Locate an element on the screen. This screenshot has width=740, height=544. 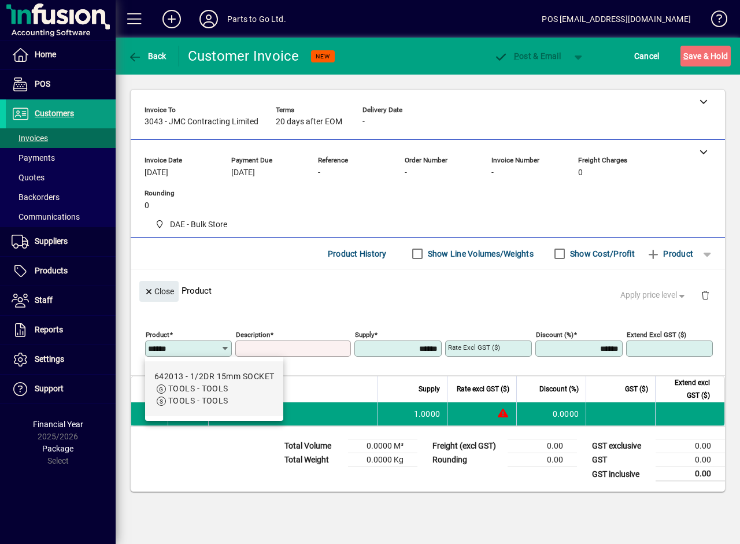
td: 0.0000 is located at coordinates (551, 414).